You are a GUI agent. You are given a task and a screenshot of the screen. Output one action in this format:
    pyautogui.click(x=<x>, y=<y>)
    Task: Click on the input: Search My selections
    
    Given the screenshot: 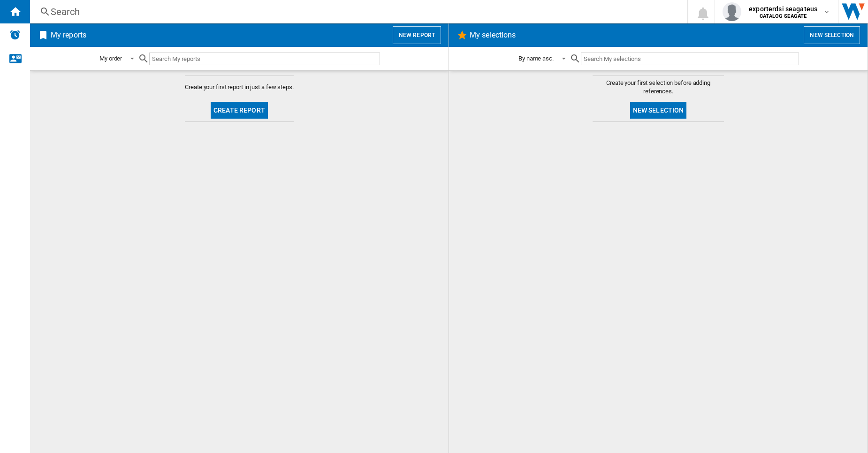 What is the action you would take?
    pyautogui.click(x=689, y=59)
    